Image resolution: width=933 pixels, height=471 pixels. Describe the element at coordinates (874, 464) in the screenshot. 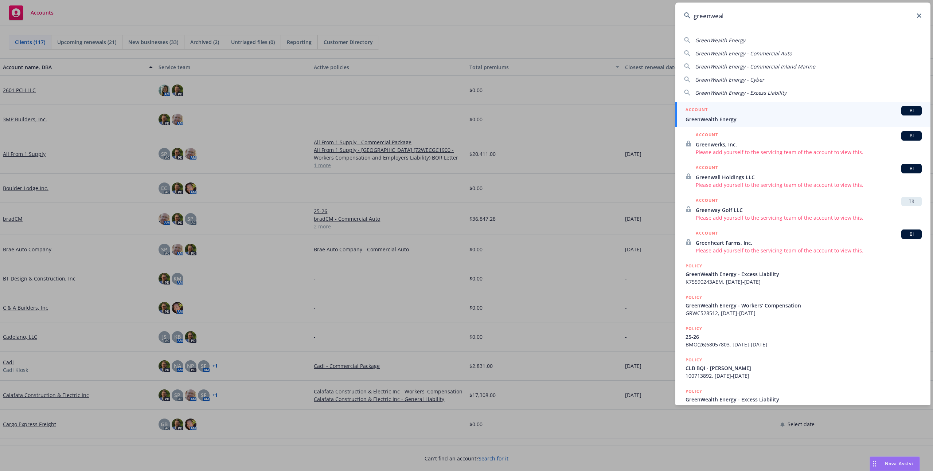

I see `div: Drag to move` at that location.